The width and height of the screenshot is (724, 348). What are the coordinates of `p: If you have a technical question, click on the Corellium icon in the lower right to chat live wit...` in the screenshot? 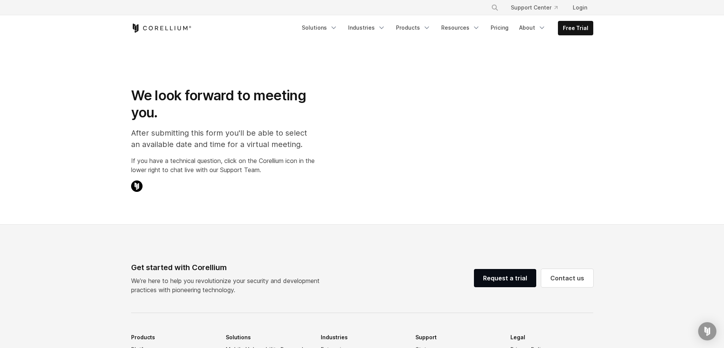 It's located at (223, 165).